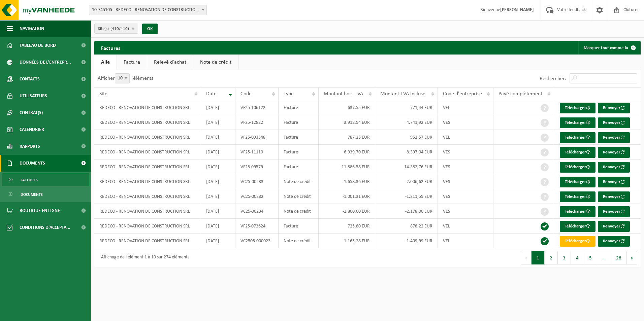 Image resolution: width=644 pixels, height=321 pixels. What do you see at coordinates (116, 28) in the screenshot?
I see `button: Site(s)(410/410)` at bounding box center [116, 28].